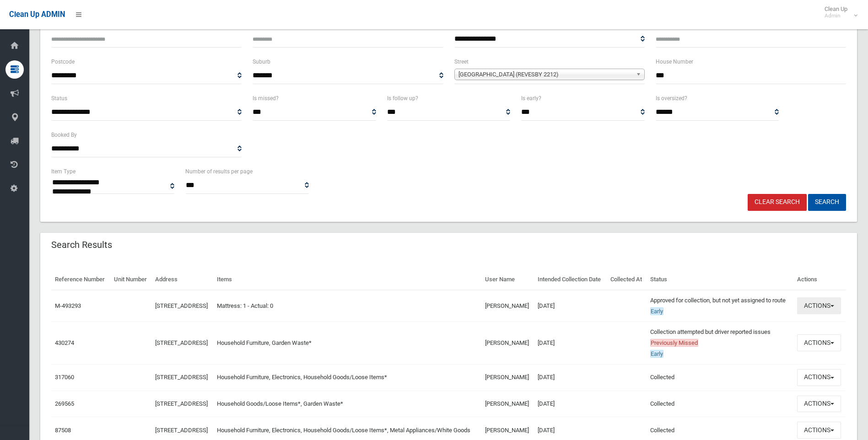 This screenshot has height=440, width=868. Describe the element at coordinates (347, 306) in the screenshot. I see `td: Mattress: 1 - Actual: 0` at that location.